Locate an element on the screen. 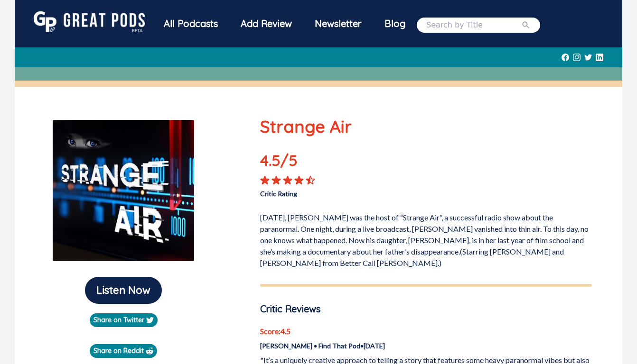 This screenshot has width=637, height=364. a: Blog is located at coordinates (395, 24).